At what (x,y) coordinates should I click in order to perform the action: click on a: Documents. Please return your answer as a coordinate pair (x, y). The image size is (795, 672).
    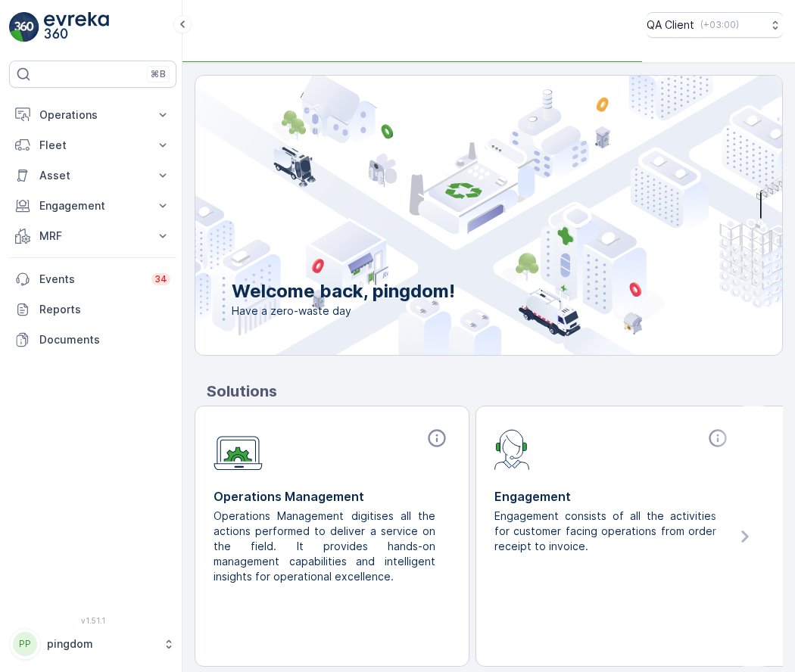
    Looking at the image, I should click on (92, 340).